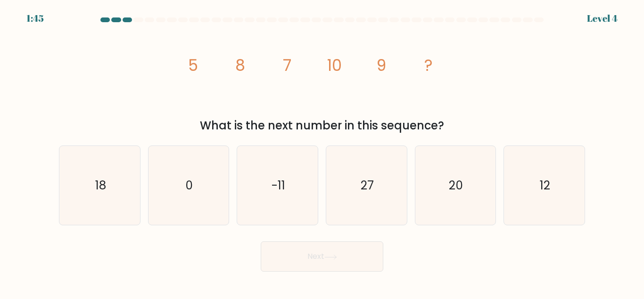 The height and width of the screenshot is (299, 644). What do you see at coordinates (545, 185) in the screenshot?
I see `text: 12` at bounding box center [545, 185].